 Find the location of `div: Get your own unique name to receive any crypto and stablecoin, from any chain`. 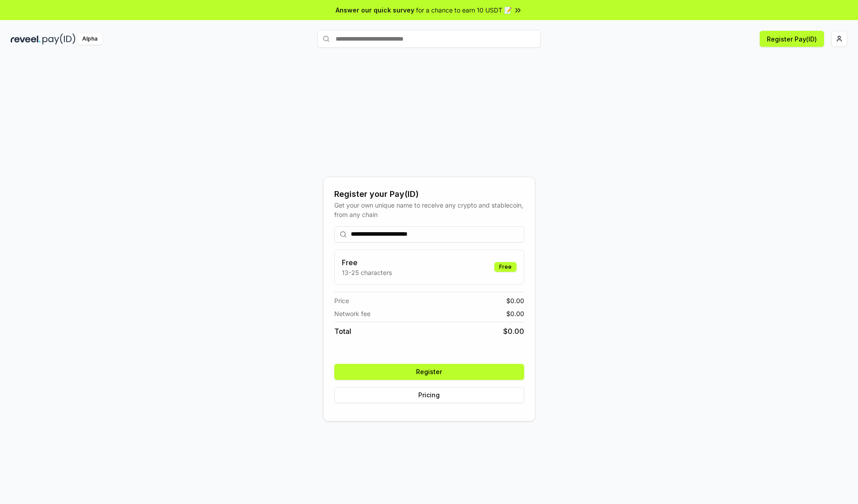

div: Get your own unique name to receive any crypto and stablecoin, from any chain is located at coordinates (429, 210).